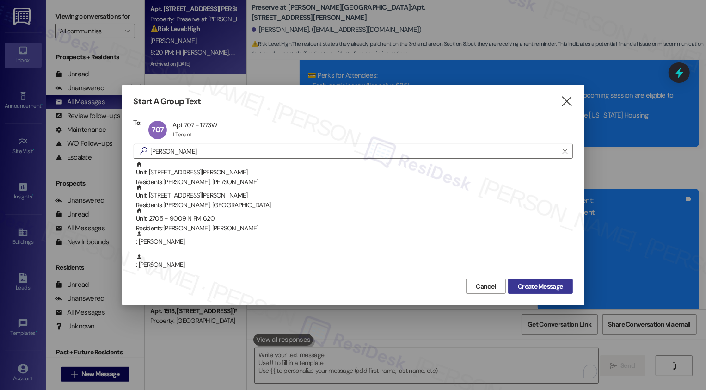 This screenshot has width=706, height=390. Describe the element at coordinates (182, 135) in the screenshot. I see `div: 1 Tenant` at that location.